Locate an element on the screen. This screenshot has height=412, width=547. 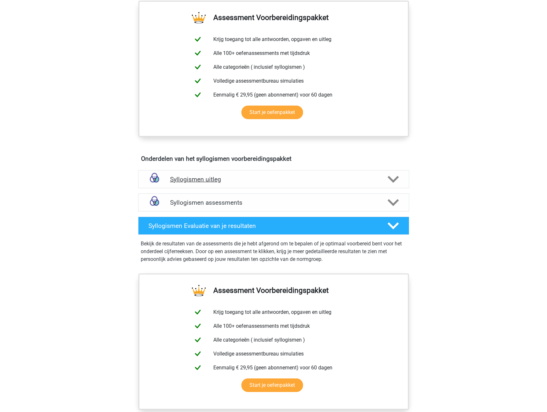
a: Syllogismen Evaluatie van je resultaten is located at coordinates (274, 226).